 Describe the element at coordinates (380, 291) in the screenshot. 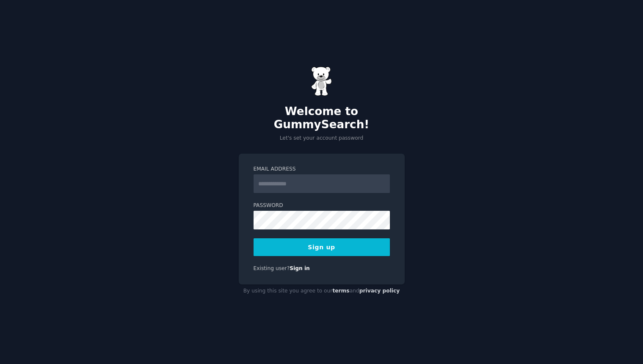

I see `a: privacy policy` at that location.